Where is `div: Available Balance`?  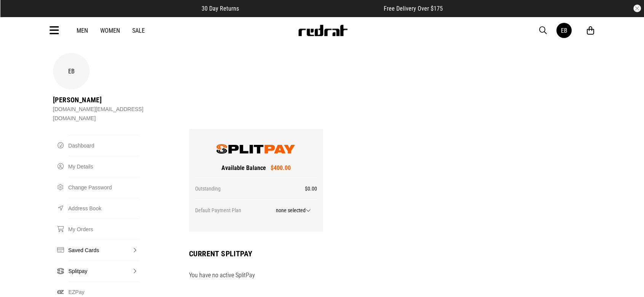 div: Available Balance is located at coordinates (256, 171).